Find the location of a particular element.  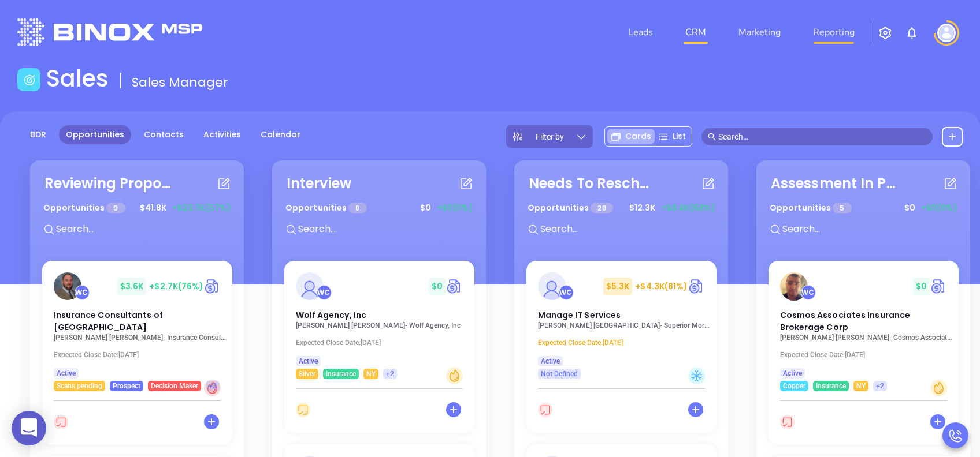

div: Hot is located at coordinates (212, 388).